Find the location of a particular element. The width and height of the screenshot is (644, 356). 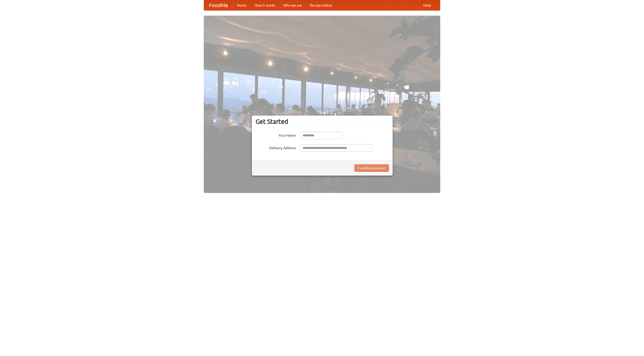

a: FoodMe is located at coordinates (218, 5).